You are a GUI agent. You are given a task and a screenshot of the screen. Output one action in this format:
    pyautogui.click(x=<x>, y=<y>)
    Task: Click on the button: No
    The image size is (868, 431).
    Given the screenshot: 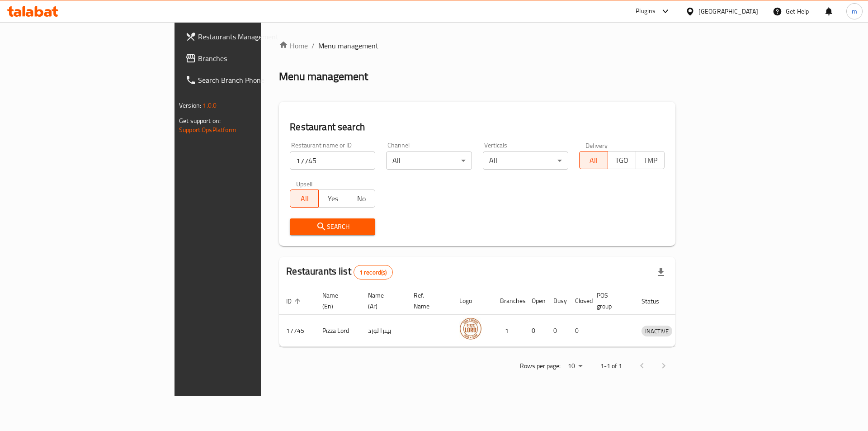 What is the action you would take?
    pyautogui.click(x=361, y=198)
    